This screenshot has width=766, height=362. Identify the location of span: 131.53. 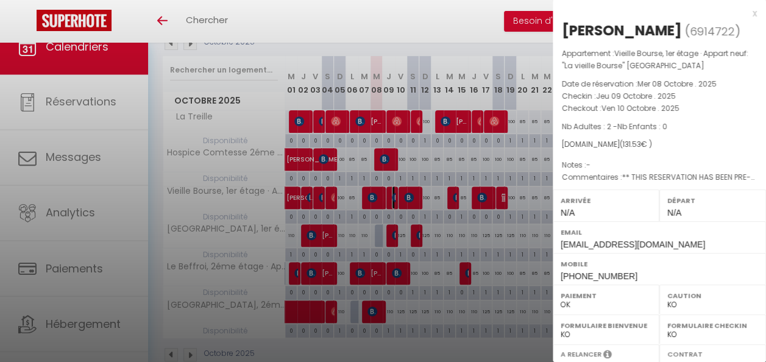
(632, 144).